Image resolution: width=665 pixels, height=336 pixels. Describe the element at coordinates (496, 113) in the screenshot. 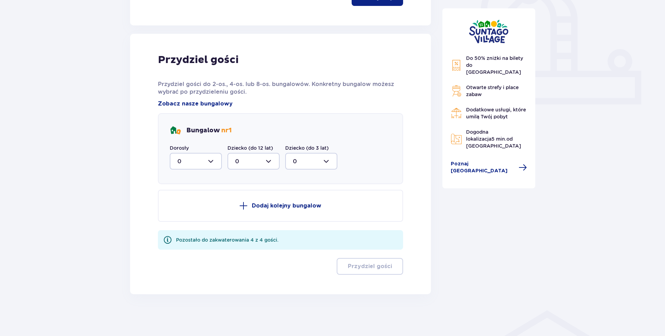

I see `span: Dodatkowe usługi, które umilą Twój pobyt` at that location.